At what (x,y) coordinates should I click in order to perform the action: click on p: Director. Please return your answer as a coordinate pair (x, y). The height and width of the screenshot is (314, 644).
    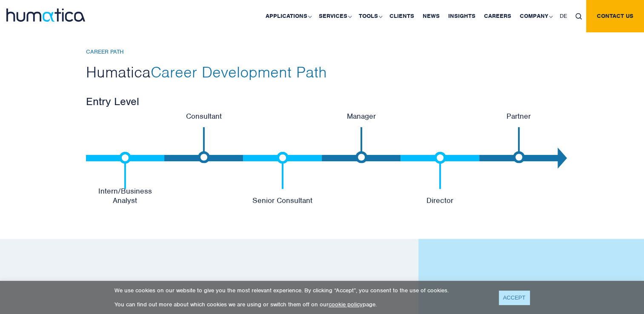
    Looking at the image, I should click on (440, 200).